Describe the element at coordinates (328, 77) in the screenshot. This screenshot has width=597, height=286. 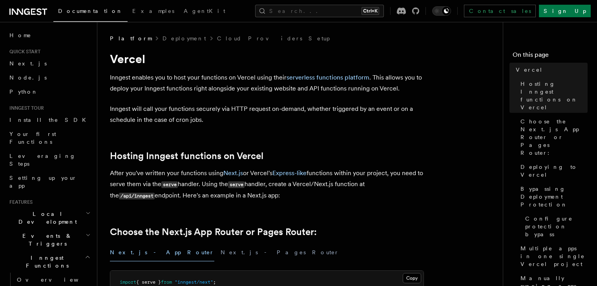
I see `a: serverless functions platform` at that location.